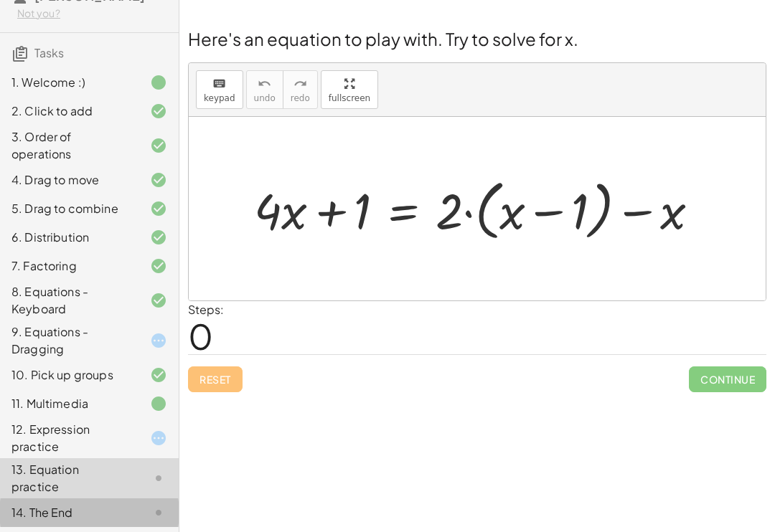 The height and width of the screenshot is (532, 775). Describe the element at coordinates (69, 111) in the screenshot. I see `div: 2. Click to add` at that location.